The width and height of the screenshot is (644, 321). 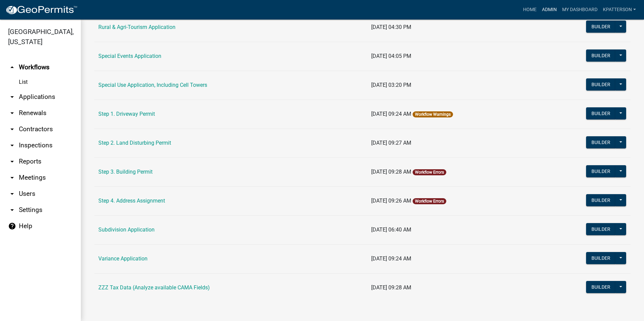 What do you see at coordinates (433, 114) in the screenshot?
I see `a: Workflow Warnings` at bounding box center [433, 114].